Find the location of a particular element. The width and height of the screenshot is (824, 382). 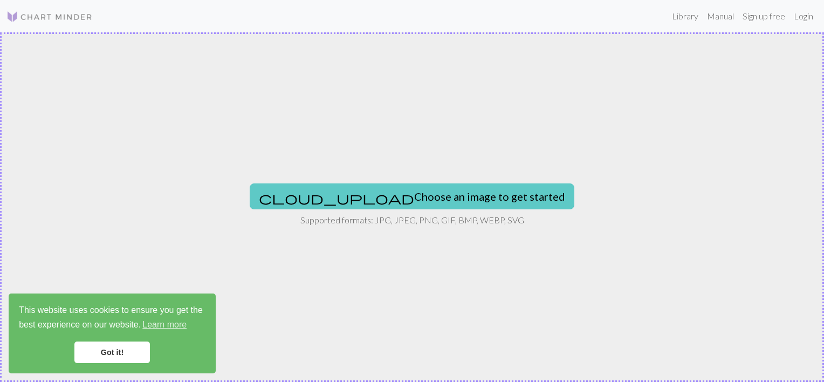

a: learn more about cookies is located at coordinates (165, 325).